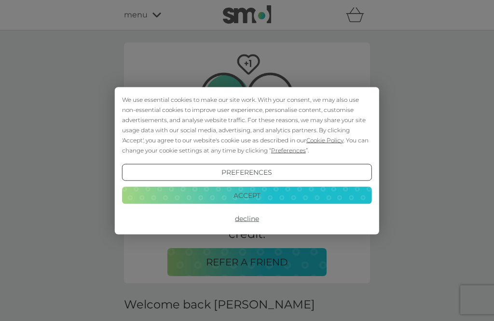  I want to click on button: Accept, so click(247, 195).